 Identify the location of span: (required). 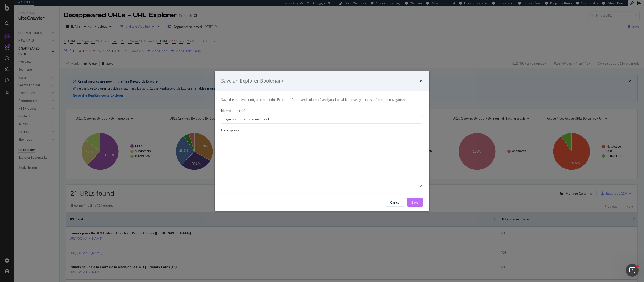
(238, 111).